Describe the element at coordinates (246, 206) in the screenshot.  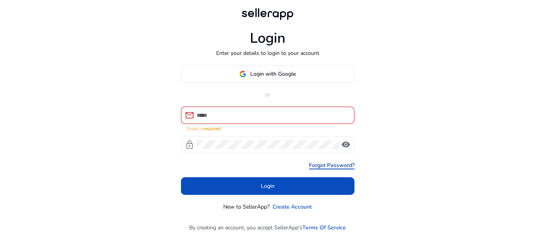
I see `p: New to SellerApp?` at that location.